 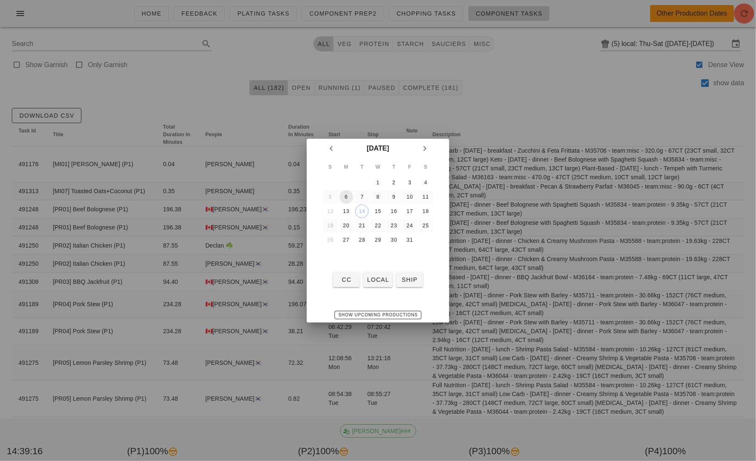 I want to click on button: 9, so click(x=394, y=197).